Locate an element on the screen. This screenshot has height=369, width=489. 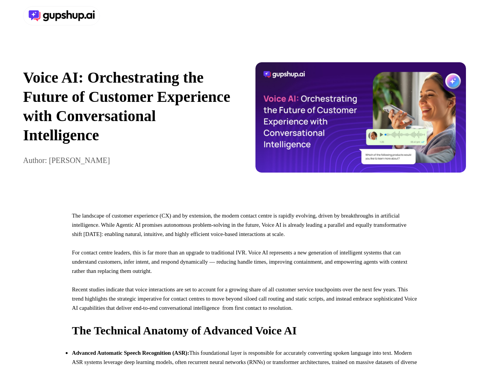
span: The landscape of customer experience (CX) and by extension, the modern contact centre is rapidly ... is located at coordinates (239, 225).